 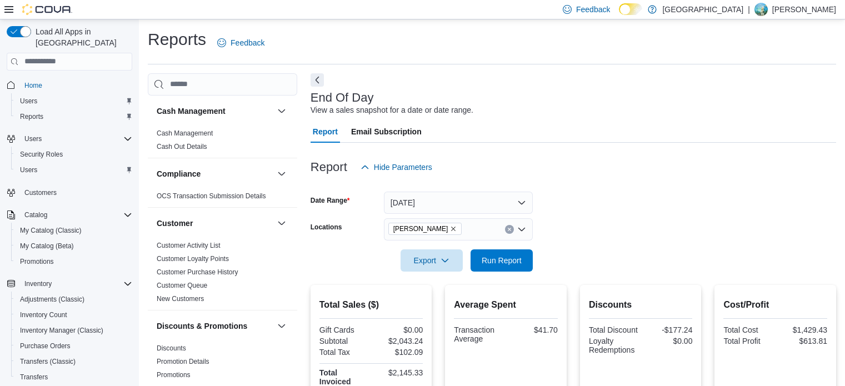 What do you see at coordinates (62, 331) in the screenshot?
I see `a: Inventory Manager (Classic)` at bounding box center [62, 331].